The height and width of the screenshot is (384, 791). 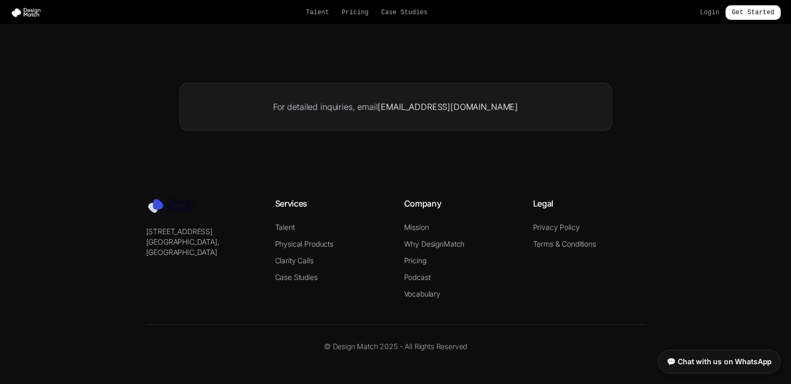 I want to click on h4: Company, so click(x=460, y=203).